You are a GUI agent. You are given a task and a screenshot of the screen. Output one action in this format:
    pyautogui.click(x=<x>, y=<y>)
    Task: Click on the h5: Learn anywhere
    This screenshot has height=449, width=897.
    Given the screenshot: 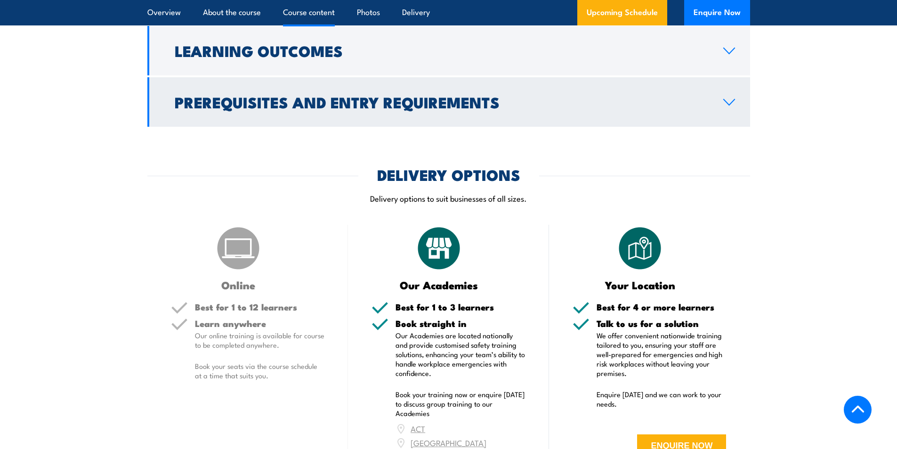 What is the action you would take?
    pyautogui.click(x=260, y=323)
    